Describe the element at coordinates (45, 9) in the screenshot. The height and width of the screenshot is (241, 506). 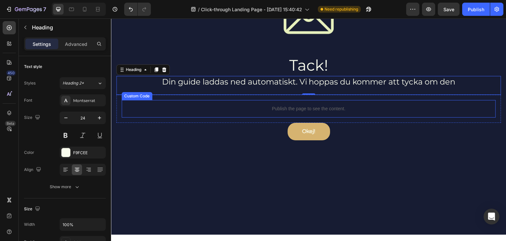
I see `p: 7` at that location.